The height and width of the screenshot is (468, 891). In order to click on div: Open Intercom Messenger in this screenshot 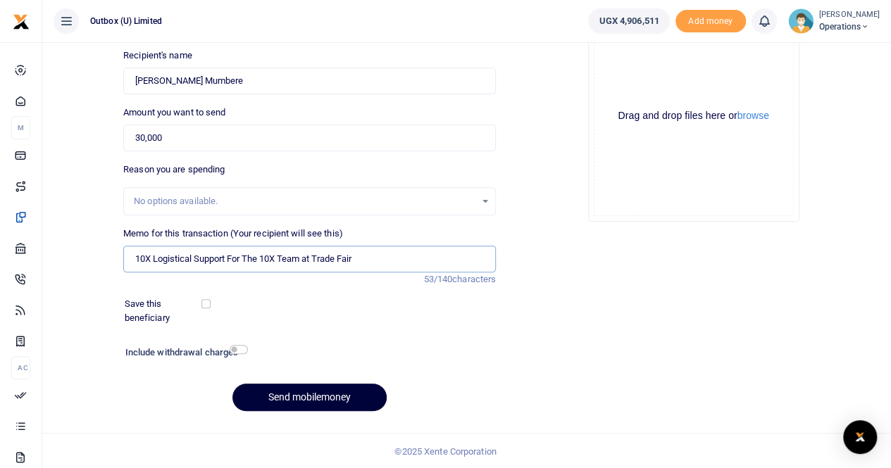, I will do `click(860, 437)`.